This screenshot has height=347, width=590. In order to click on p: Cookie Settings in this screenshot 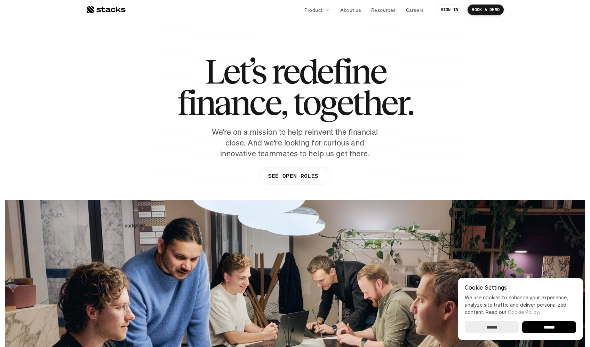, I will do `click(520, 287)`.